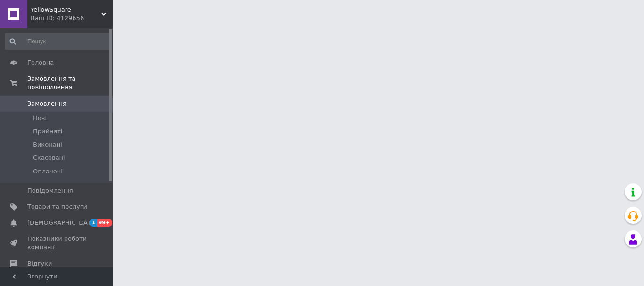  Describe the element at coordinates (66, 10) in the screenshot. I see `span: YellowSquare` at that location.